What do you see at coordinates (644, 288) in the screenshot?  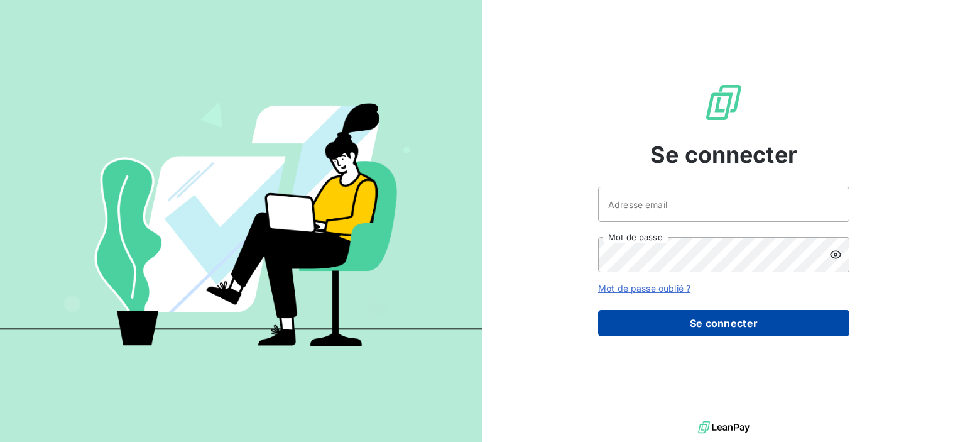 I see `a: Mot de passe oublié ?` at bounding box center [644, 288].